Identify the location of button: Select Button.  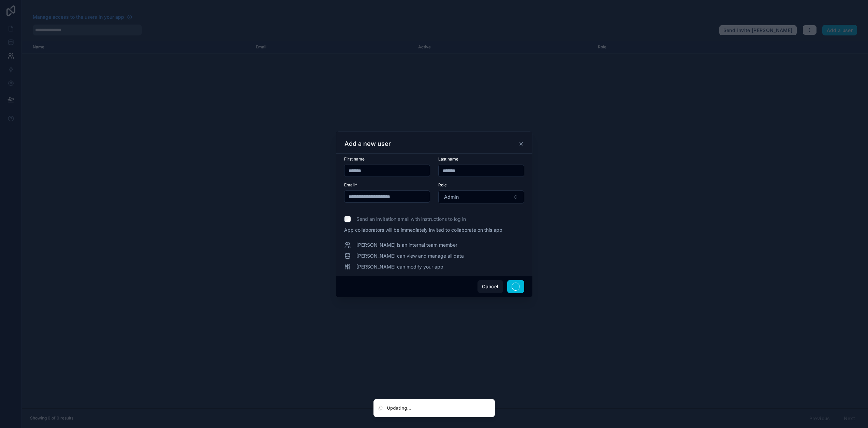
(481, 197).